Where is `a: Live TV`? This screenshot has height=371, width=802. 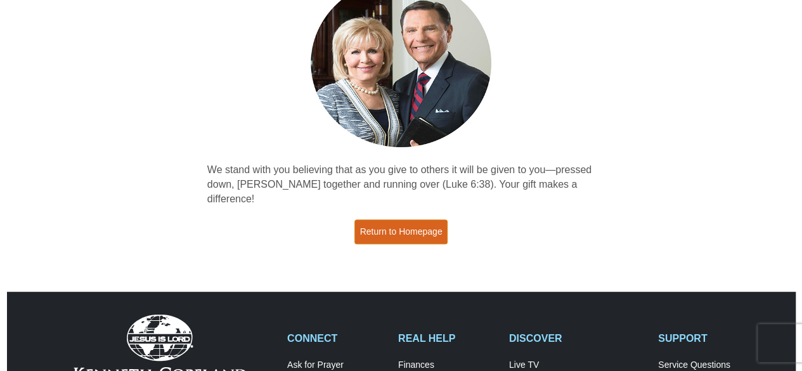 a: Live TV is located at coordinates (577, 365).